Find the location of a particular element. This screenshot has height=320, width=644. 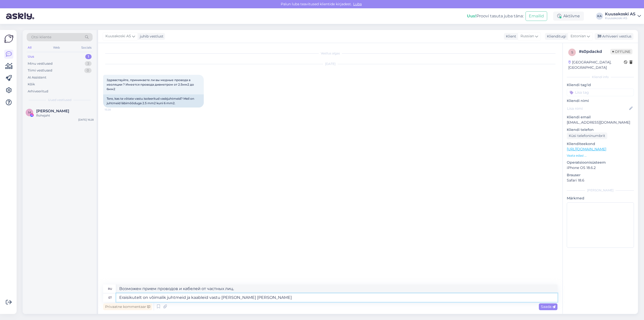

span: Uued vestlused is located at coordinates (59, 100).